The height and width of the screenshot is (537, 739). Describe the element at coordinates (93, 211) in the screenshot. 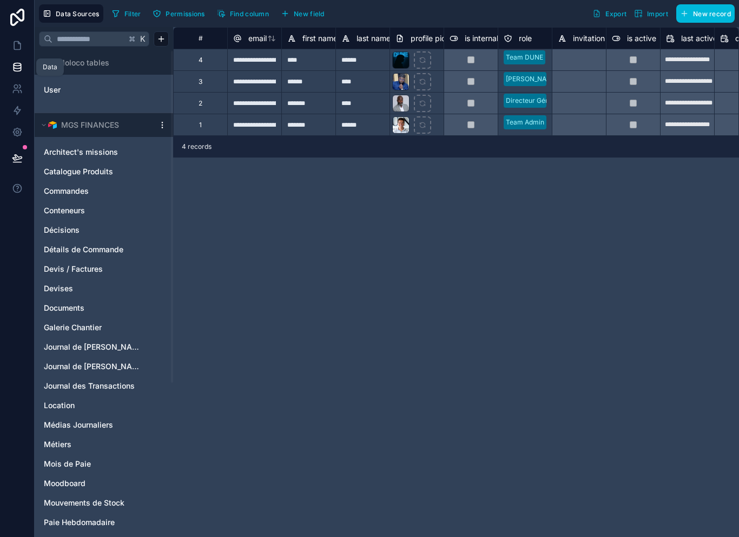

I see `a: Conteneurs` at that location.